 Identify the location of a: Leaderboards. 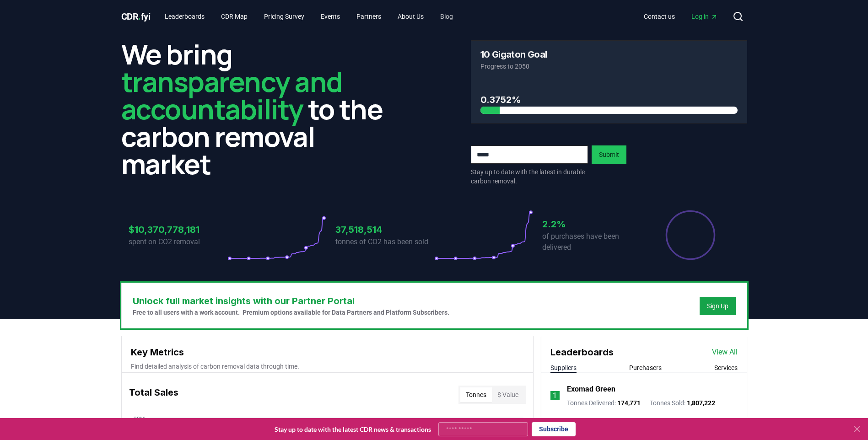
(184, 16).